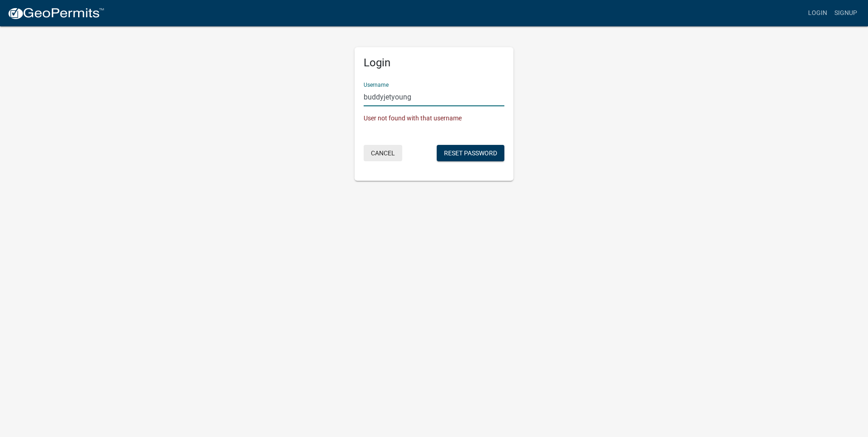 The width and height of the screenshot is (868, 437). Describe the element at coordinates (434, 118) in the screenshot. I see `div: User not found with that username` at that location.